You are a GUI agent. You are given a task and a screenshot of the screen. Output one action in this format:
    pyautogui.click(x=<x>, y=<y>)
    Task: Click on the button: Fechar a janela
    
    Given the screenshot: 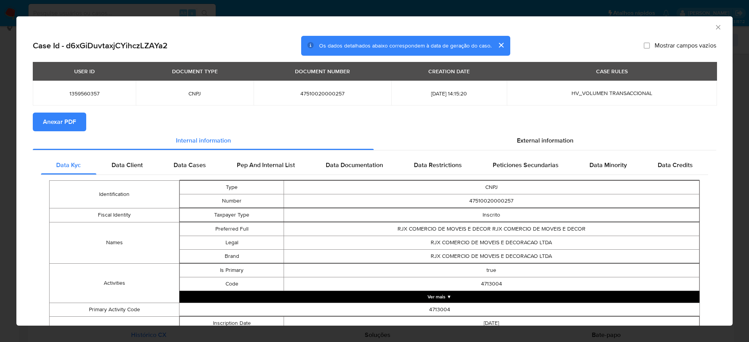 What is the action you would take?
    pyautogui.click(x=717, y=27)
    